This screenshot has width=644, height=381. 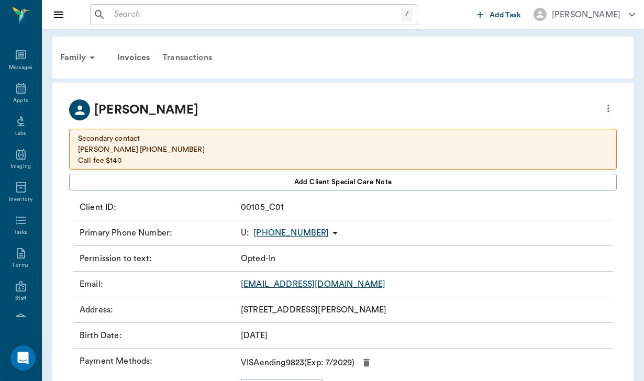 What do you see at coordinates (158, 207) in the screenshot?
I see `p: Client ID :` at bounding box center [158, 207].